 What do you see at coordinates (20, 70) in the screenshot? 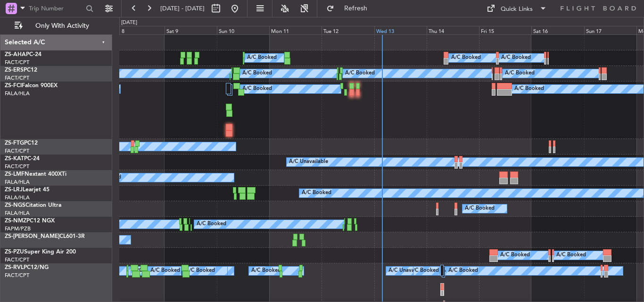
I see `a: ZS-ERSPC12` at bounding box center [20, 70].